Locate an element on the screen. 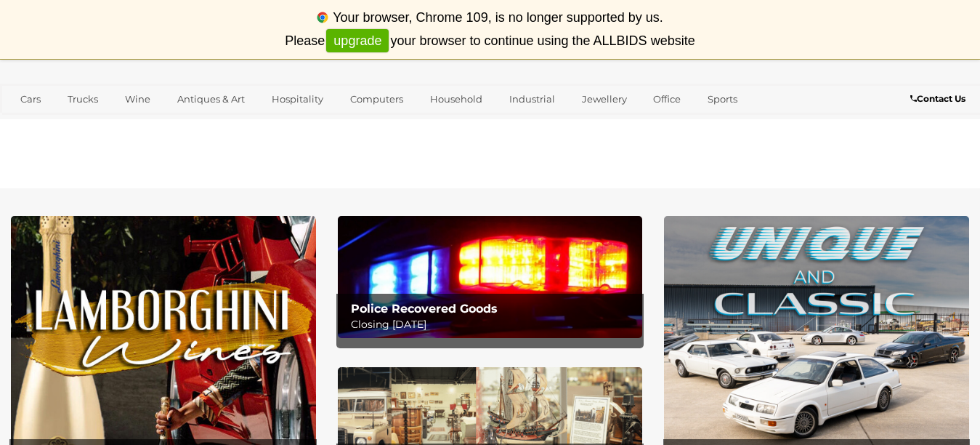 The width and height of the screenshot is (980, 445). b: Police Recovered Goods is located at coordinates (424, 308).